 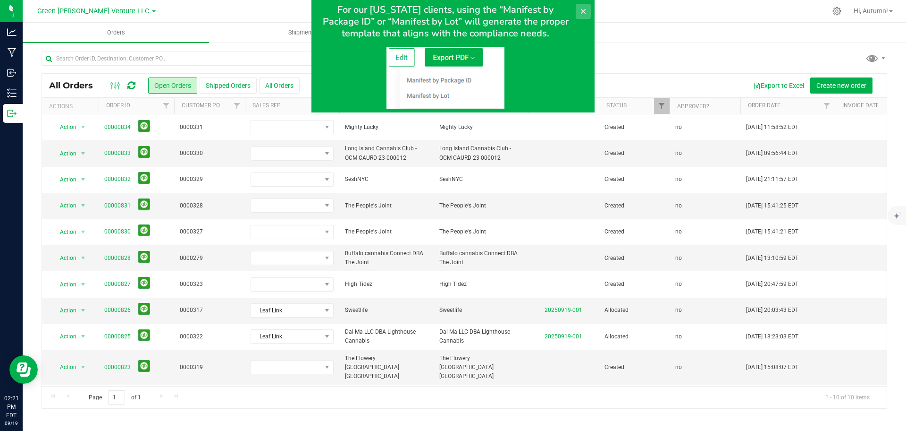 I want to click on inline-svg: Outbound, so click(x=12, y=113).